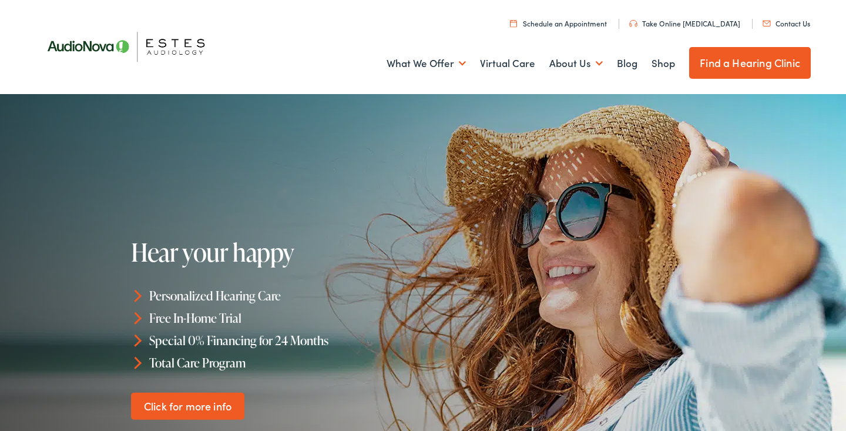  What do you see at coordinates (558, 23) in the screenshot?
I see `a: Schedule an Appointment` at bounding box center [558, 23].